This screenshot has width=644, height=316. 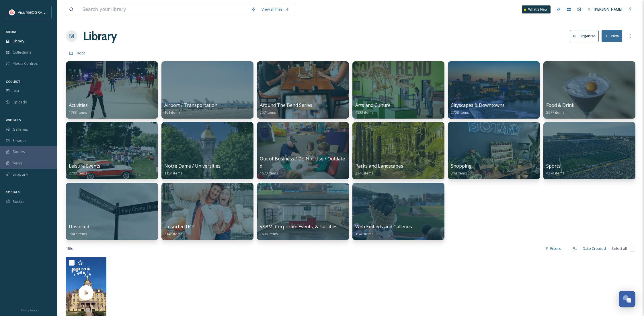 I want to click on span: COLLECT, so click(x=13, y=82).